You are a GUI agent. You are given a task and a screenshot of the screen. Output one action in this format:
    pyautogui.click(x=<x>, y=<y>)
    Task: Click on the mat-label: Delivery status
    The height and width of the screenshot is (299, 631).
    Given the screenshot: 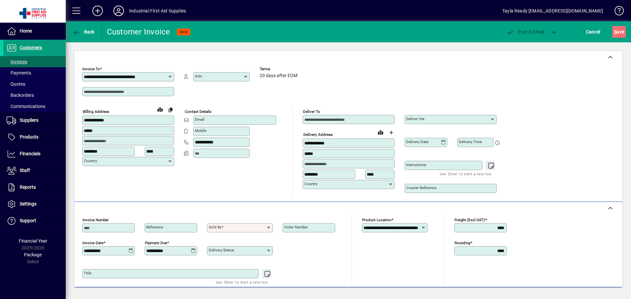 What is the action you would take?
    pyautogui.click(x=221, y=250)
    